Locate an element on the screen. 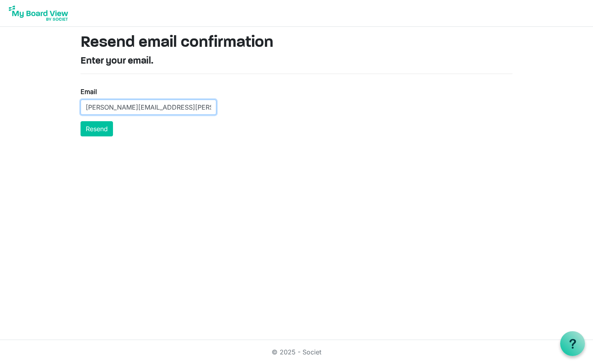 Image resolution: width=593 pixels, height=364 pixels. button: Resend is located at coordinates (97, 129).